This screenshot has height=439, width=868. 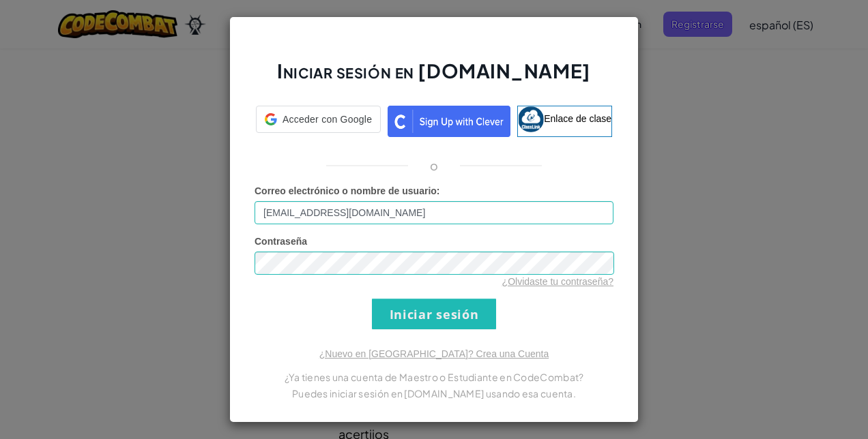 What do you see at coordinates (327, 119) in the screenshot?
I see `span: Acceder con Google` at bounding box center [327, 119].